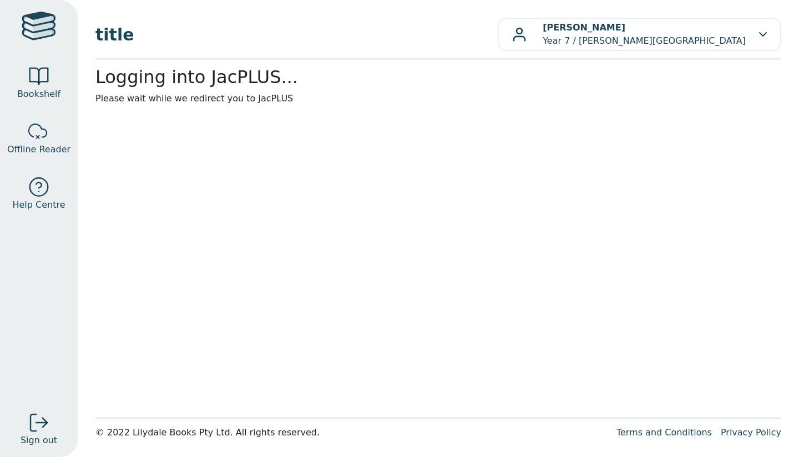 The height and width of the screenshot is (457, 799). I want to click on a: Privacy Policy, so click(750, 433).